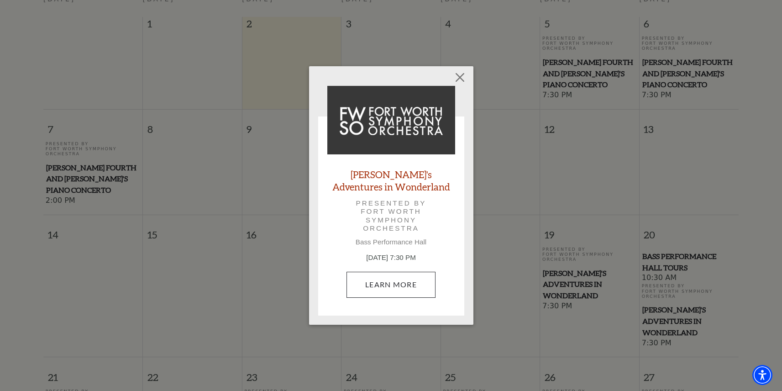 Image resolution: width=782 pixels, height=391 pixels. I want to click on button: Close, so click(460, 78).